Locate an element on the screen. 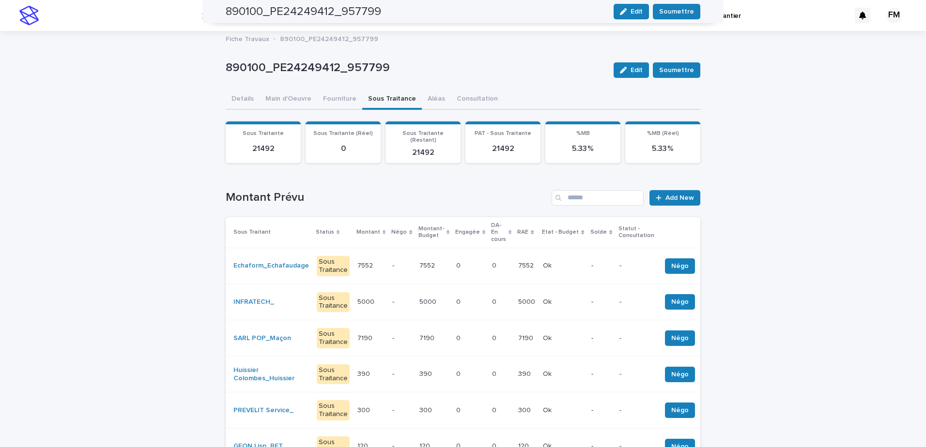 The height and width of the screenshot is (447, 926). a: SARL POP_Maçon is located at coordinates (262, 339).